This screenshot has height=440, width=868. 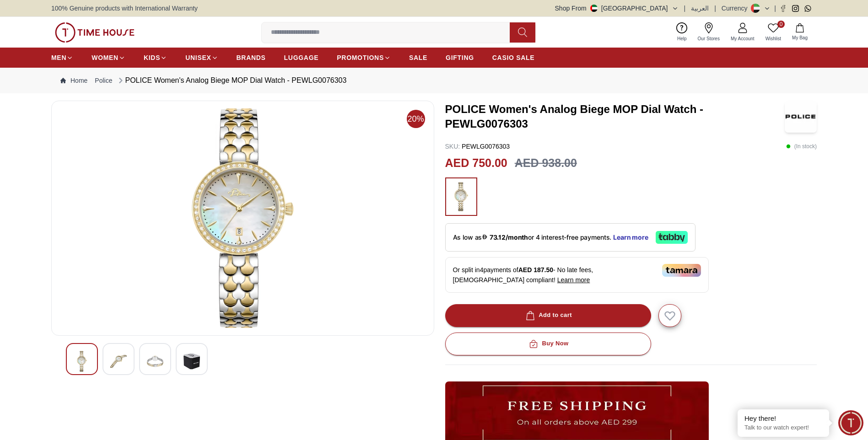 I want to click on span: CASIO SALE, so click(x=513, y=58).